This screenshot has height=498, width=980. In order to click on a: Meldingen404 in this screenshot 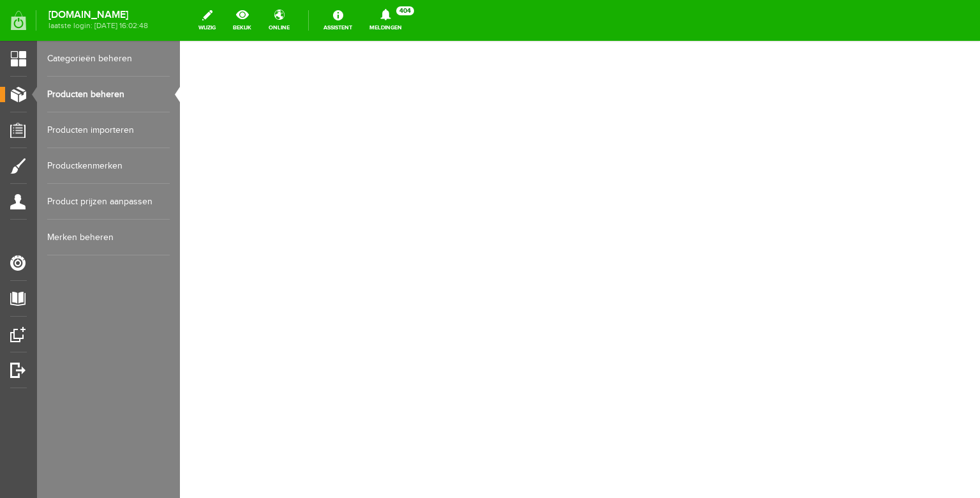, I will do `click(385, 21)`.